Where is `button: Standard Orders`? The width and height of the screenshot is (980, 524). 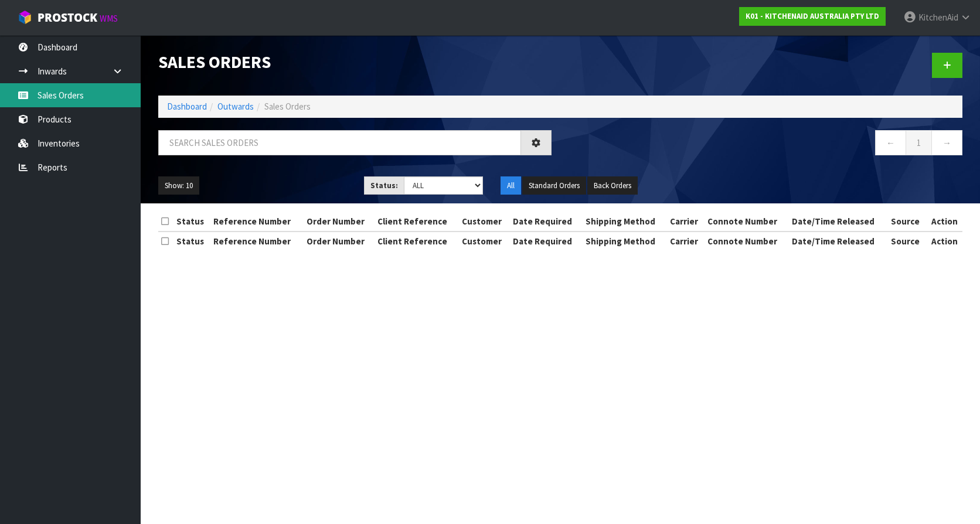 button: Standard Orders is located at coordinates (554, 186).